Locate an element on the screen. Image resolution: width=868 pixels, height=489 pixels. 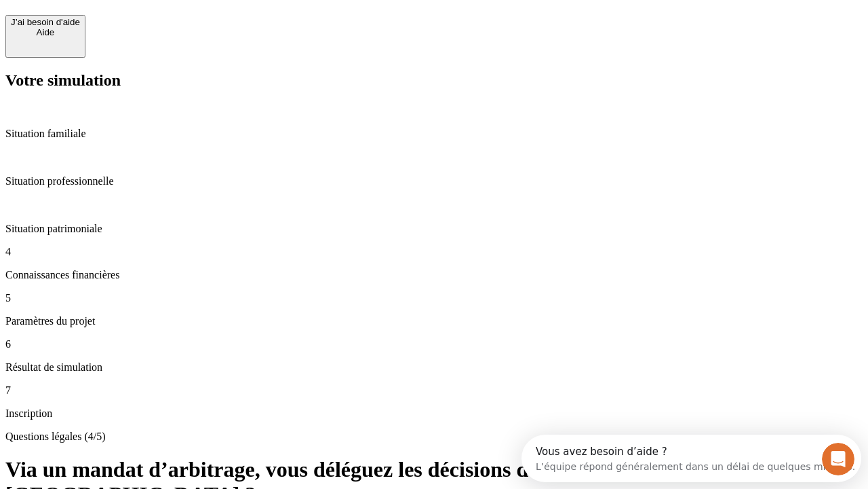
p: 4 is located at coordinates (434, 252).